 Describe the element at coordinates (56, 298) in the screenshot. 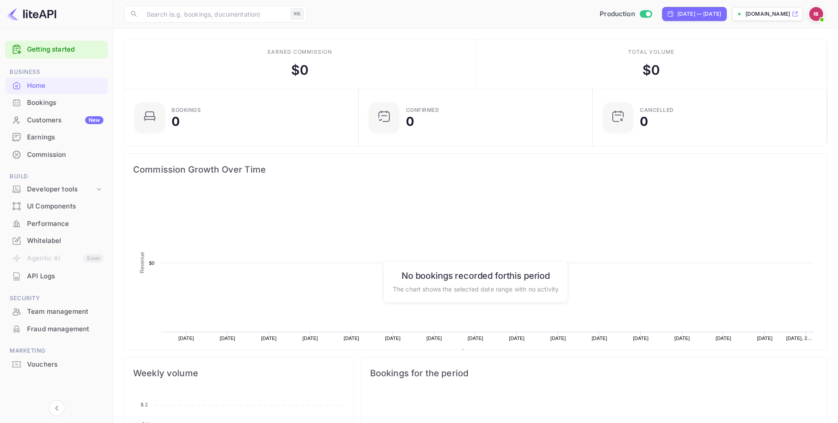

I see `span: Security` at that location.